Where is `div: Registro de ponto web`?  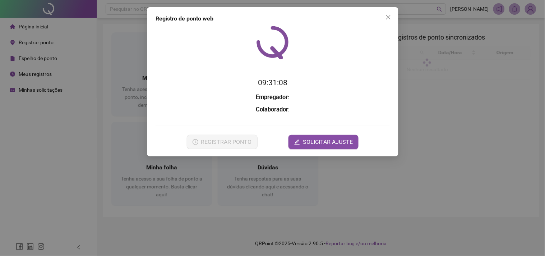
div: Registro de ponto web is located at coordinates (273, 19).